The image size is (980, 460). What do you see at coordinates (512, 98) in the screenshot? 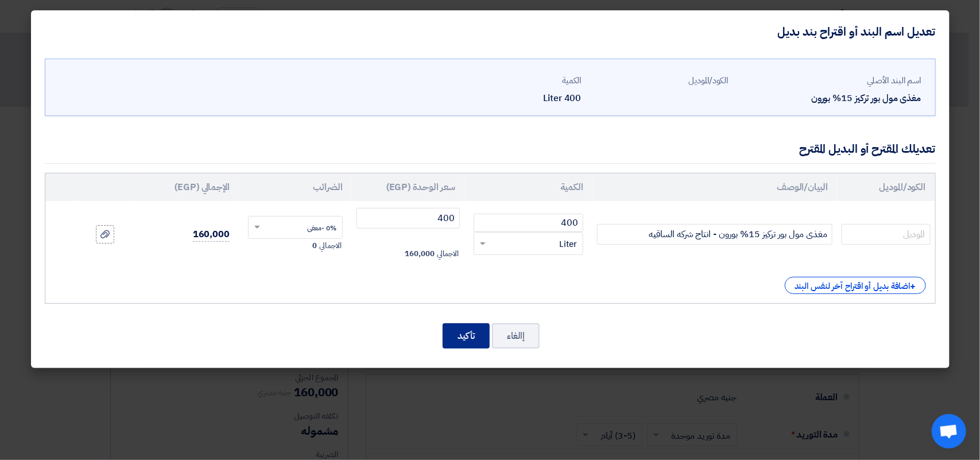
I see `div: 400 Liter` at bounding box center [512, 98].